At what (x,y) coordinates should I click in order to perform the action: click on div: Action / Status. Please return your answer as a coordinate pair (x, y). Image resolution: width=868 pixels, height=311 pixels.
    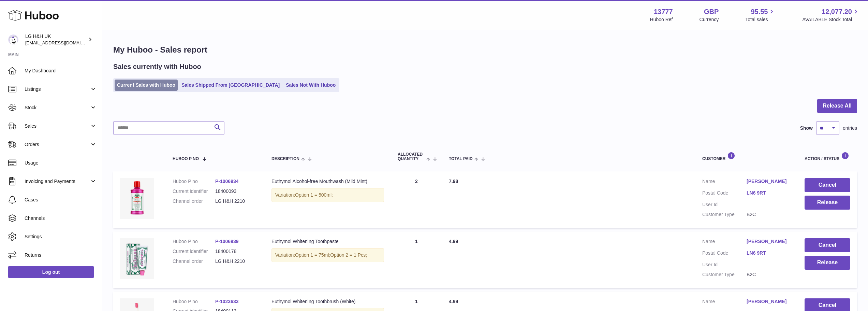
    Looking at the image, I should click on (828, 156).